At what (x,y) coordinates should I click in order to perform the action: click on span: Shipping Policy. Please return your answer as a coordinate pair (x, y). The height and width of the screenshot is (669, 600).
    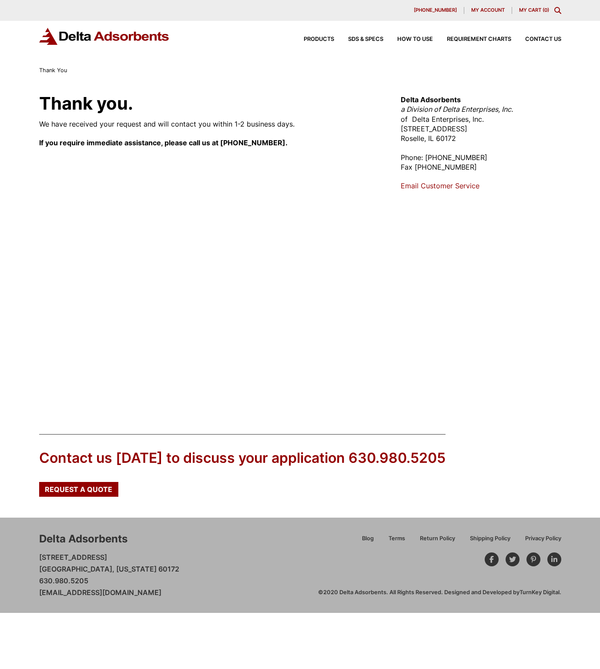
    Looking at the image, I should click on (490, 539).